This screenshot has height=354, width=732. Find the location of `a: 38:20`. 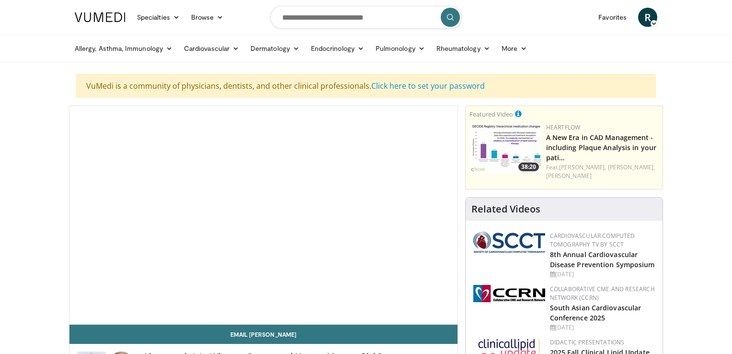

a: 38:20 is located at coordinates (506, 148).